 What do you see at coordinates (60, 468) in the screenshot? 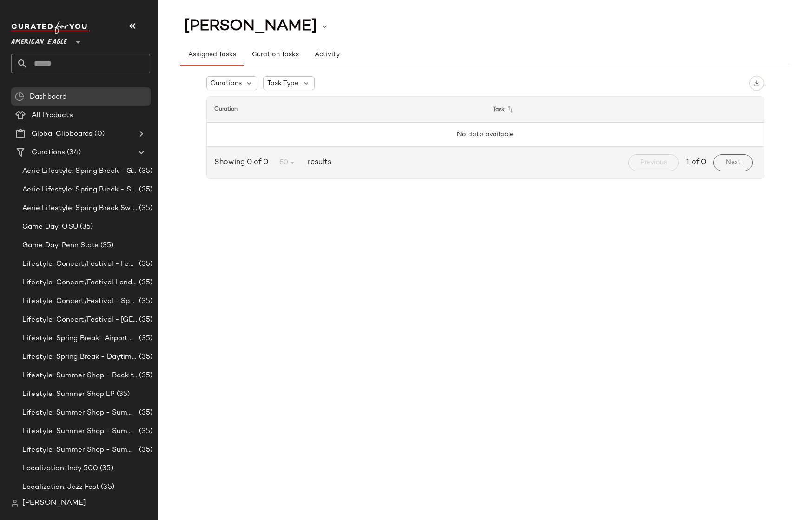
I see `span: Localization: Indy 500` at bounding box center [60, 468].